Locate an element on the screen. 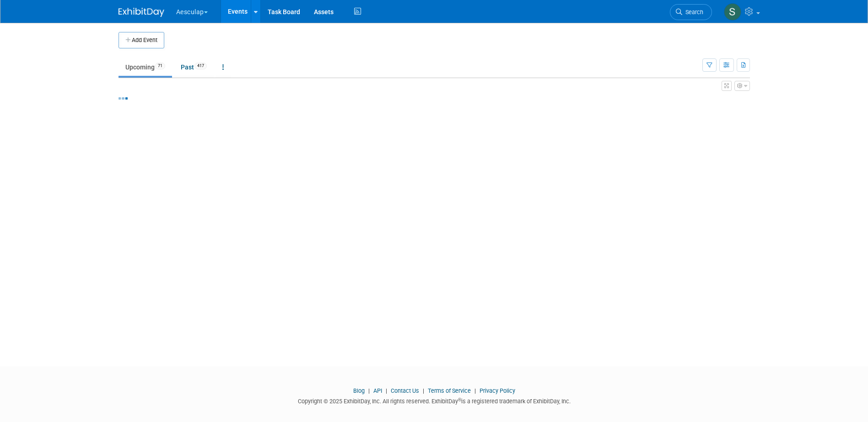 The image size is (868, 422). span: 71 is located at coordinates (160, 66).